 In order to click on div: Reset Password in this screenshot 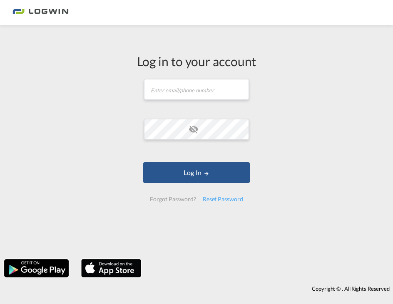, I will do `click(223, 199)`.